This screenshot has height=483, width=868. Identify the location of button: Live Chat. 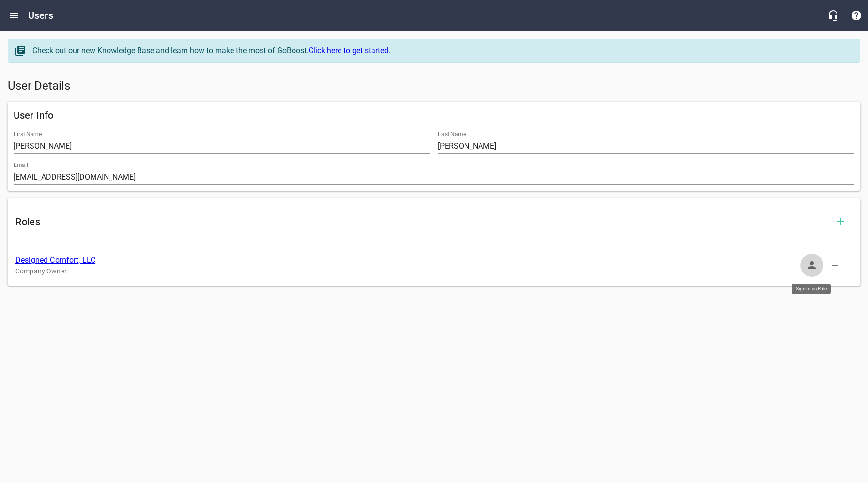
(833, 16).